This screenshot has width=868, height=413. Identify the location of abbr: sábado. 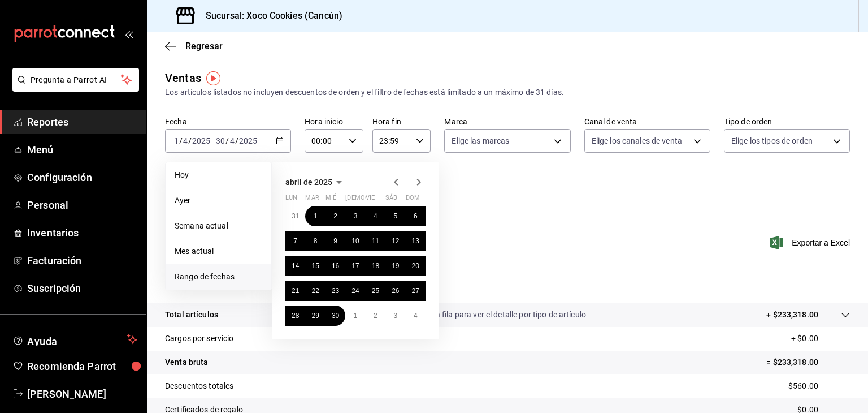
(391, 200).